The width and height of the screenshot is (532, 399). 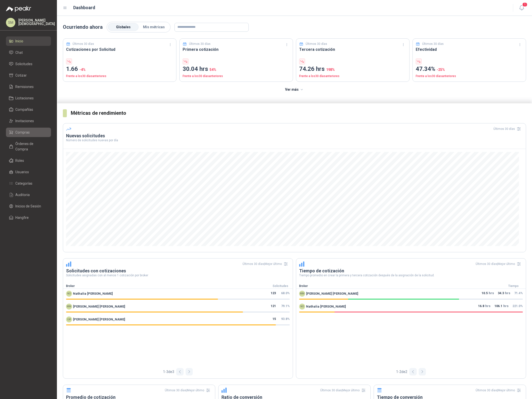 I want to click on h3: Tercera cotización, so click(x=353, y=49).